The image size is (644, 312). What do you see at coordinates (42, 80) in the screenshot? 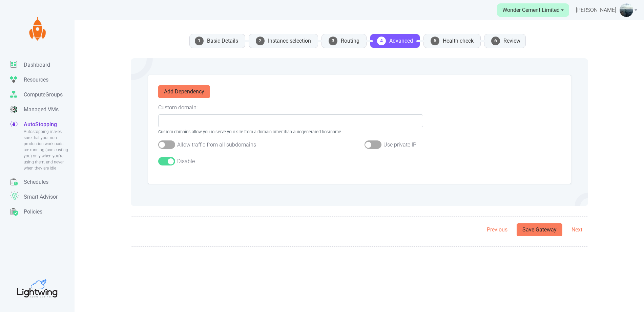
I see `a: Resources` at bounding box center [42, 80].